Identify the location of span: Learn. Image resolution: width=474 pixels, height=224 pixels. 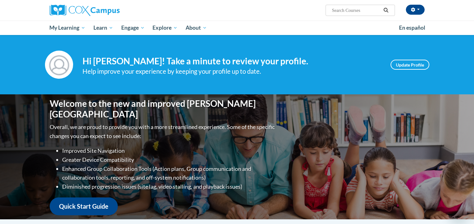
(103, 28).